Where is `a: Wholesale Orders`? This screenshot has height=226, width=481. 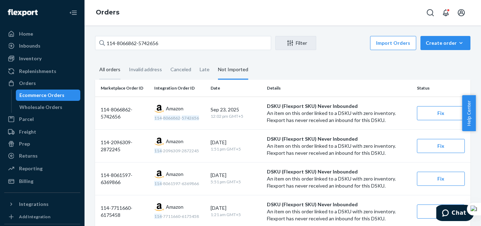 a: Wholesale Orders is located at coordinates (48, 107).